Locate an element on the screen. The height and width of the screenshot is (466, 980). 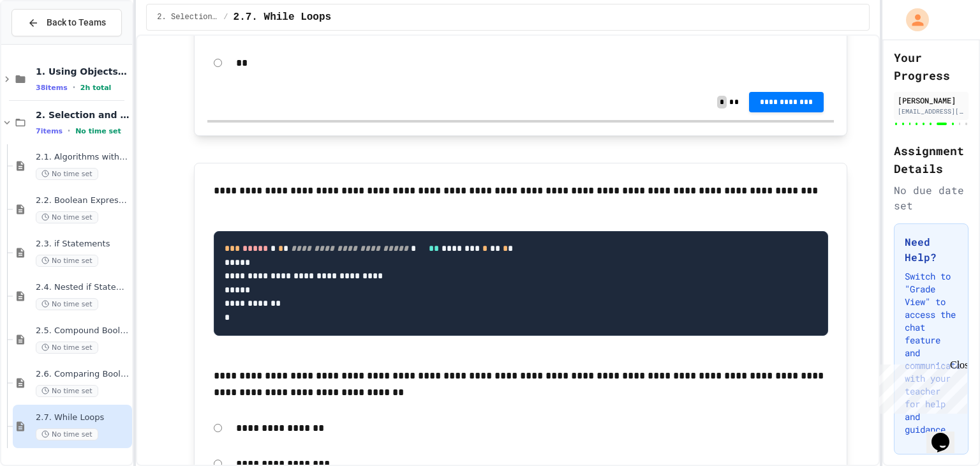
span: 2.3. if Statements is located at coordinates (82, 244).